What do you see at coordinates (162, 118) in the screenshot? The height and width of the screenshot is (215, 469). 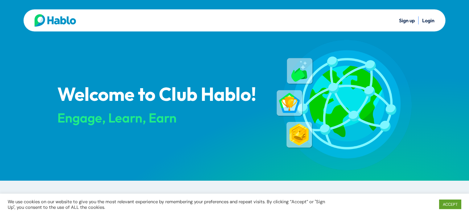 I see `div: Engage, Learn, Earn` at bounding box center [162, 118].